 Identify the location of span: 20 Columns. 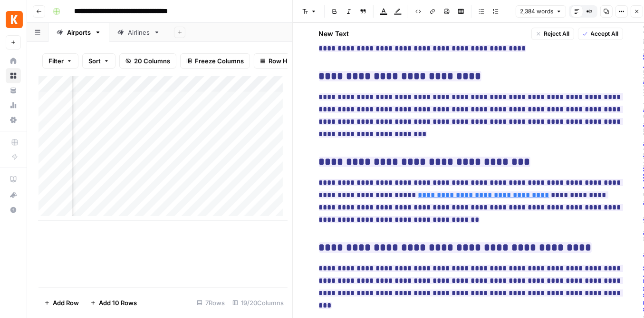
(152, 61).